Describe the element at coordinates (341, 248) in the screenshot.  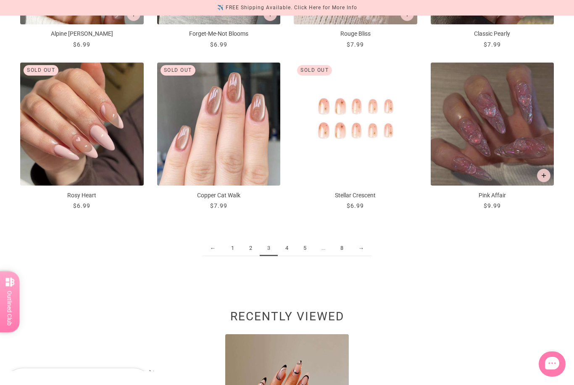
I see `a: 8` at that location.